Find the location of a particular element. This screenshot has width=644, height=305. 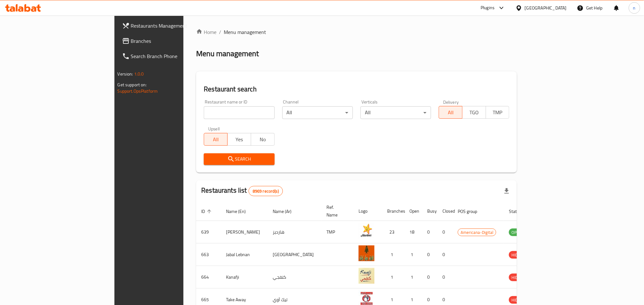

button: Search is located at coordinates (239, 159).